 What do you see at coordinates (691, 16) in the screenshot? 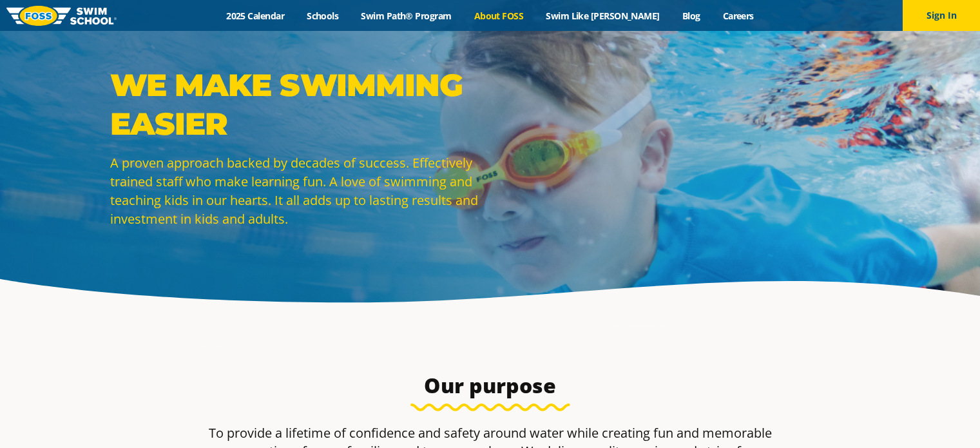
I see `a: Blog` at bounding box center [691, 16].